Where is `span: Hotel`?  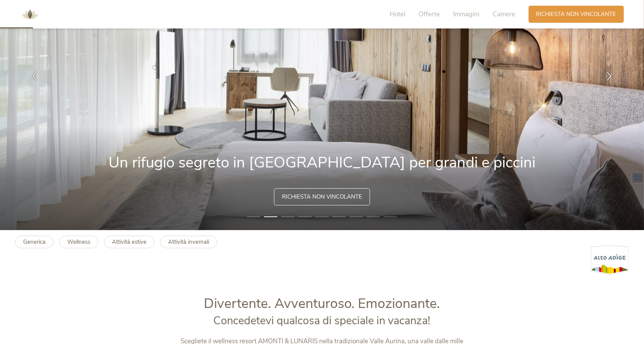 span: Hotel is located at coordinates (398, 14).